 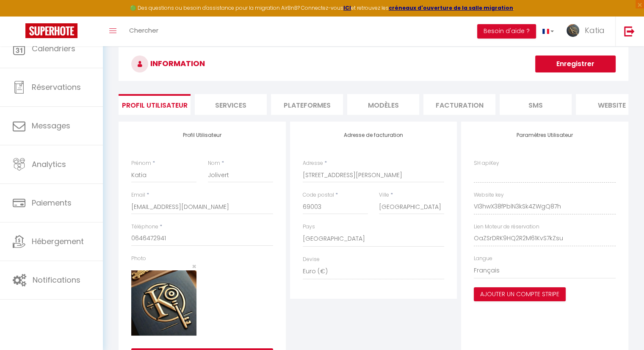 I want to click on span: Chercher, so click(x=144, y=30).